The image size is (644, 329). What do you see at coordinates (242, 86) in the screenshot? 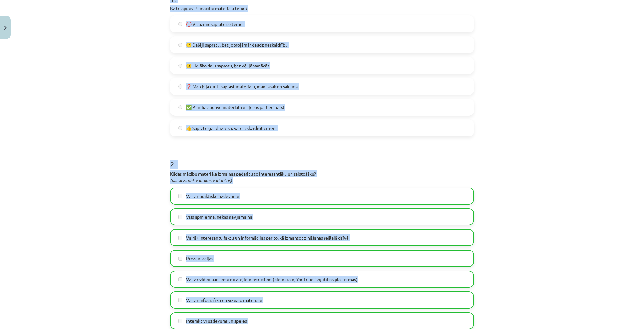
I see `span: ❓ Man bija grūti saprast materiālu, man jāsāk no sākuma` at bounding box center [242, 86].